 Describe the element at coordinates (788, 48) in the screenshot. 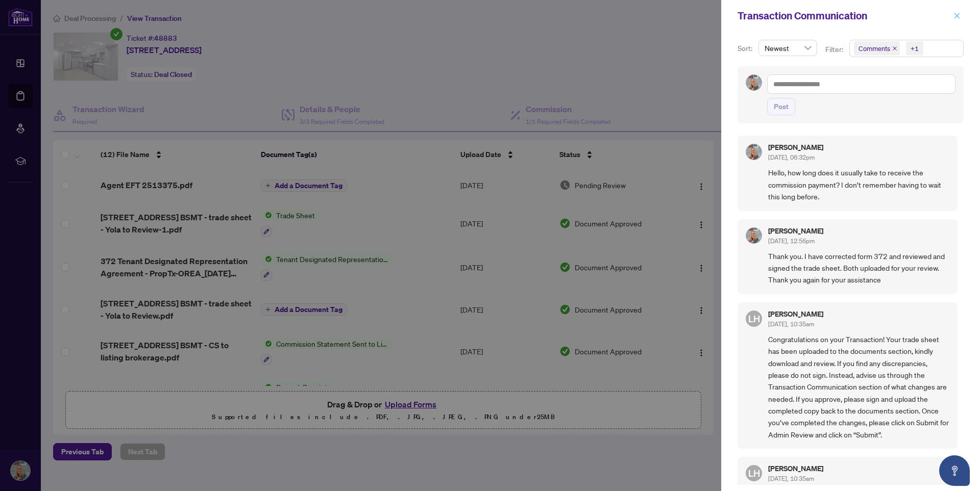

I see `span: Newest` at that location.